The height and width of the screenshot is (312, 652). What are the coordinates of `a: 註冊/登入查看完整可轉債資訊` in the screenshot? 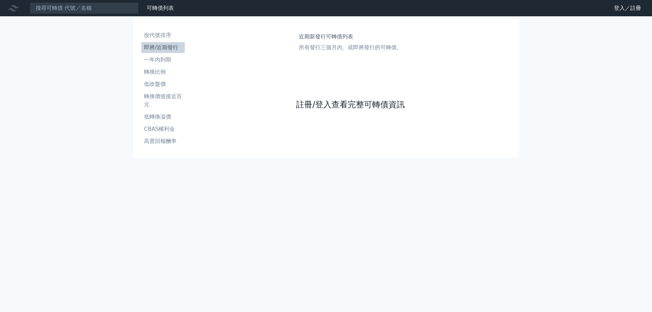 It's located at (350, 105).